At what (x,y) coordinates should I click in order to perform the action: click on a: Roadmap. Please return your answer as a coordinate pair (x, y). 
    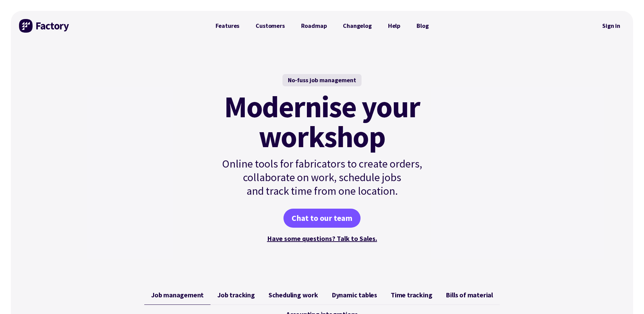
    Looking at the image, I should click on (314, 26).